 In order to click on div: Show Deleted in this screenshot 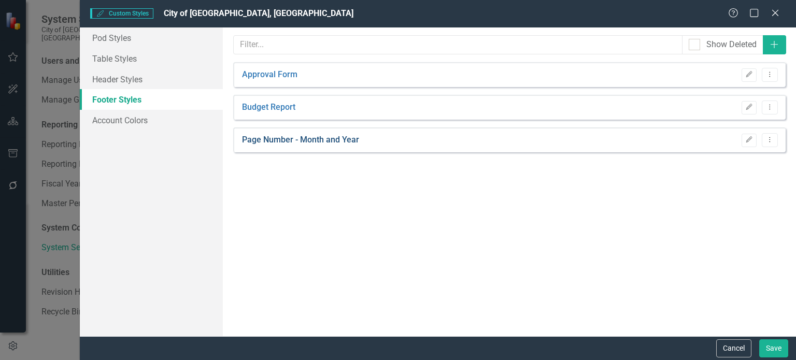, I will do `click(731, 45)`.